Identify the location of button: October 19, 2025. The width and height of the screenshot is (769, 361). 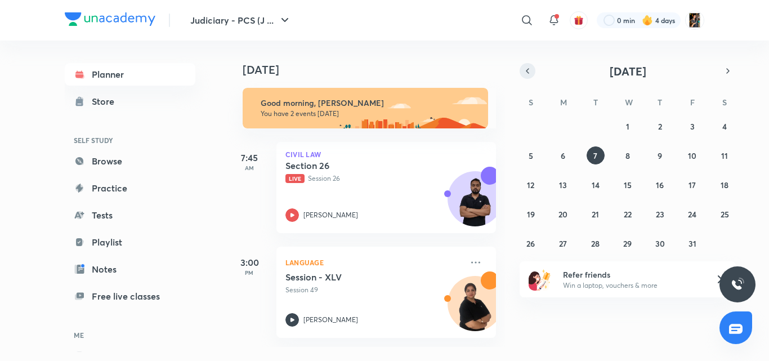
(531, 214).